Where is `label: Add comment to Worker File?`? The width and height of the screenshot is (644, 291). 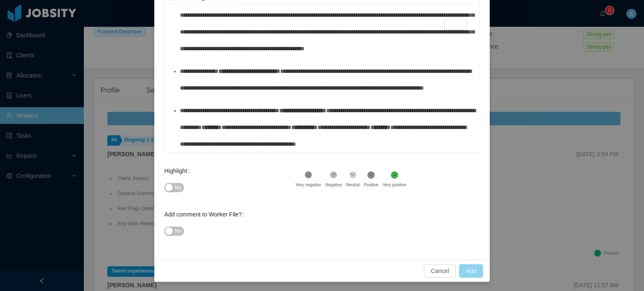
label: Add comment to Worker File? is located at coordinates (206, 215).